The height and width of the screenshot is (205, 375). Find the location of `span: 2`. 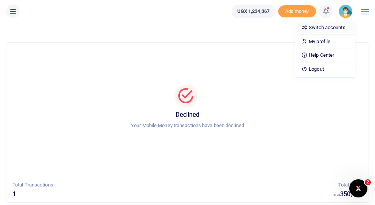

span: 2 is located at coordinates (368, 182).